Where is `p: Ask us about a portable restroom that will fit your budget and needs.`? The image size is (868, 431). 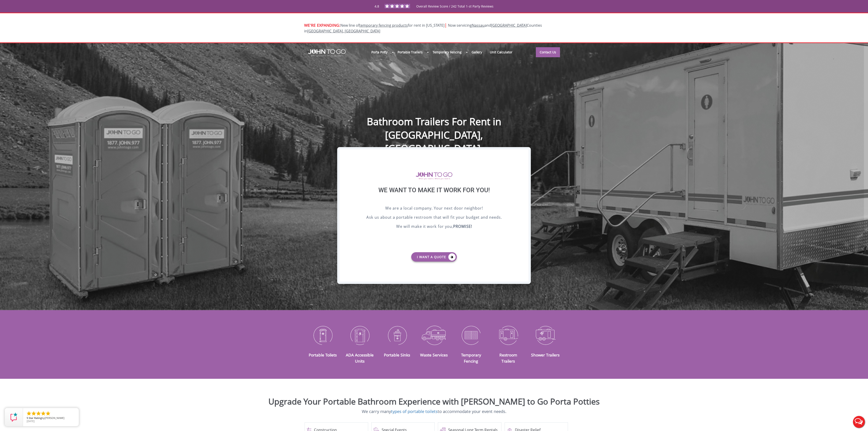 p: Ask us about a portable restroom that will fit your budget and needs. is located at coordinates (434, 218).